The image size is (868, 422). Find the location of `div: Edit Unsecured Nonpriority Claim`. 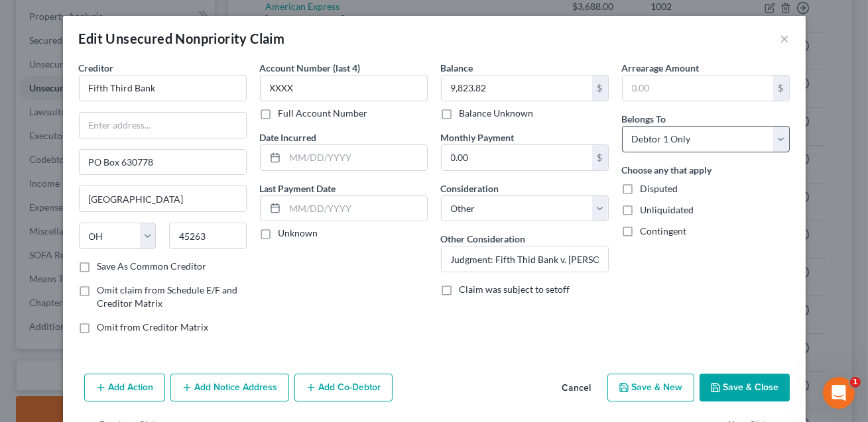

div: Edit Unsecured Nonpriority Claim is located at coordinates (182, 39).